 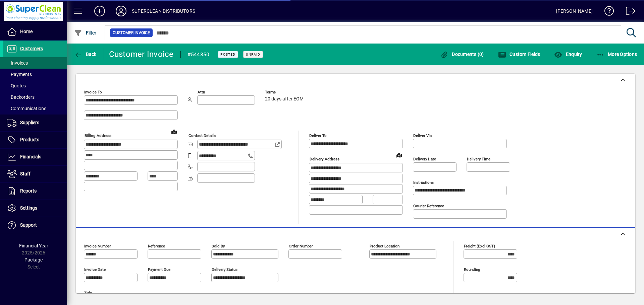 What do you see at coordinates (85, 54) in the screenshot?
I see `button: Back` at bounding box center [85, 54].